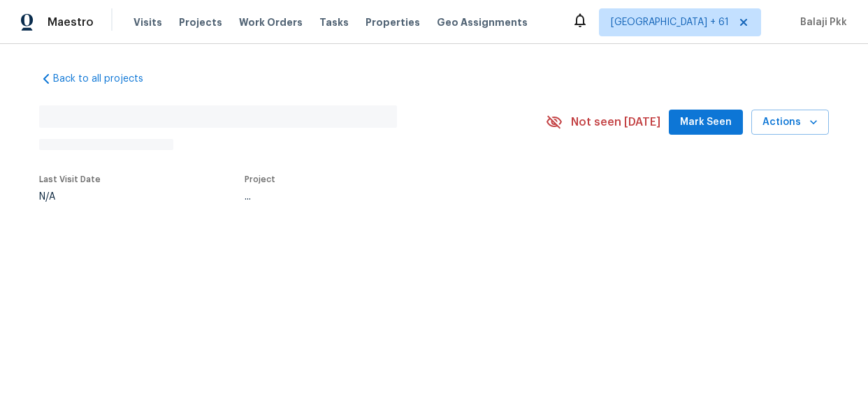  I want to click on span: Work Orders, so click(270, 23).